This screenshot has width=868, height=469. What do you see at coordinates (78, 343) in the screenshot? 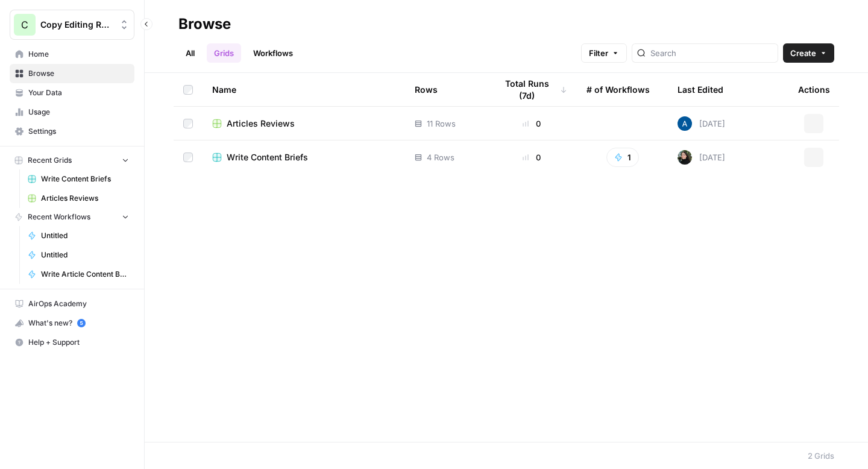
I see `span: Help + Support` at bounding box center [78, 343].